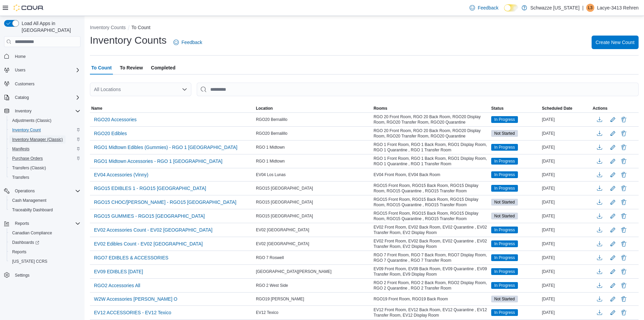 The height and width of the screenshot is (320, 644). I want to click on button: Settings, so click(42, 275).